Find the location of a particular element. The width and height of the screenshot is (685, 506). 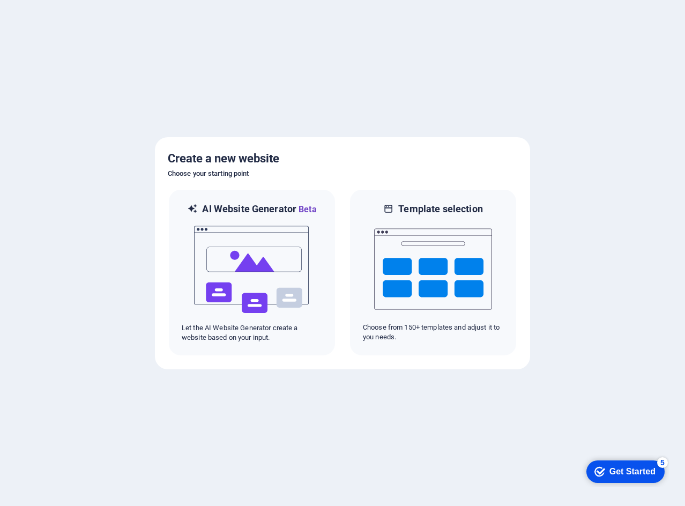

p: Choose from 150+ templates and adjust it to you needs. is located at coordinates (433, 332).